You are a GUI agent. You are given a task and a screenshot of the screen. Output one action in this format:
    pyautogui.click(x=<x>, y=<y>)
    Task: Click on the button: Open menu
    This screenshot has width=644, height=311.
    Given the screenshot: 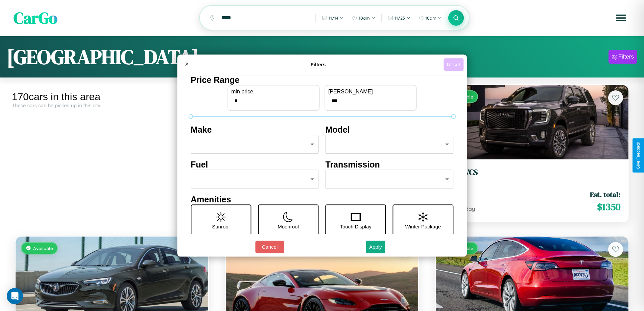 What is the action you would take?
    pyautogui.click(x=621, y=18)
    